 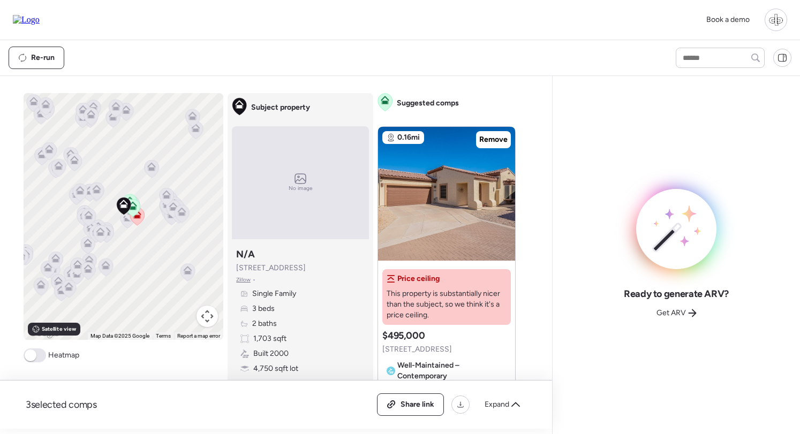 What do you see at coordinates (409, 138) in the screenshot?
I see `span: 0.16mi` at bounding box center [409, 138].